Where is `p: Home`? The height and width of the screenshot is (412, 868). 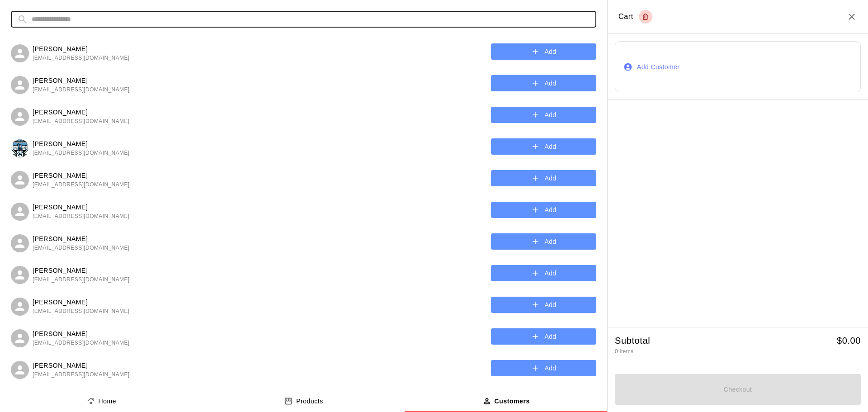 p: Home is located at coordinates (107, 401).